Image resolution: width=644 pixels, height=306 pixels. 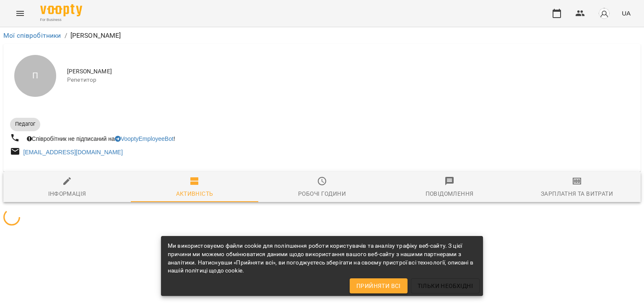 I want to click on span: For Business, so click(x=61, y=19).